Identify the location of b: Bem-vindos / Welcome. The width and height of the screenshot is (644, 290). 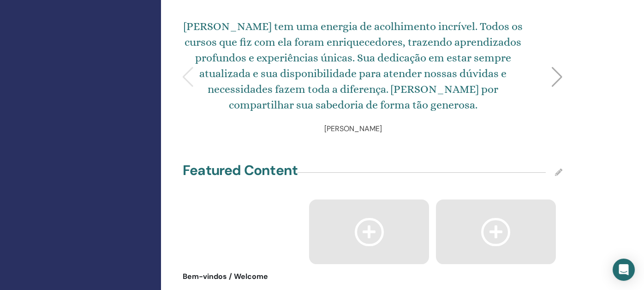
(225, 276).